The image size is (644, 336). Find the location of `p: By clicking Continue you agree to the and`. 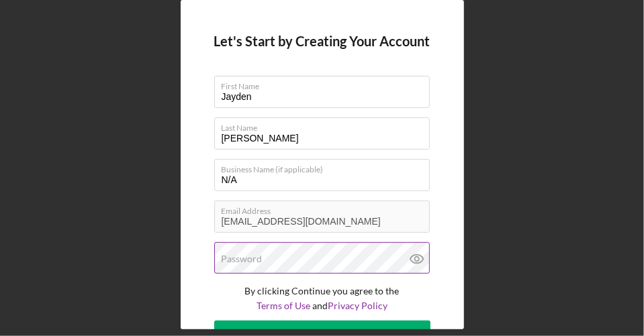

p: By clicking Continue you agree to the and is located at coordinates (322, 299).